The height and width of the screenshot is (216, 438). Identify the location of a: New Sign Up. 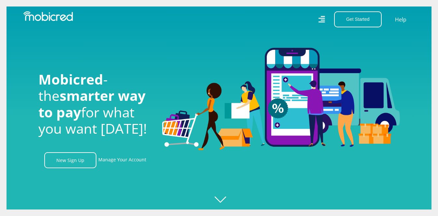
(70, 160).